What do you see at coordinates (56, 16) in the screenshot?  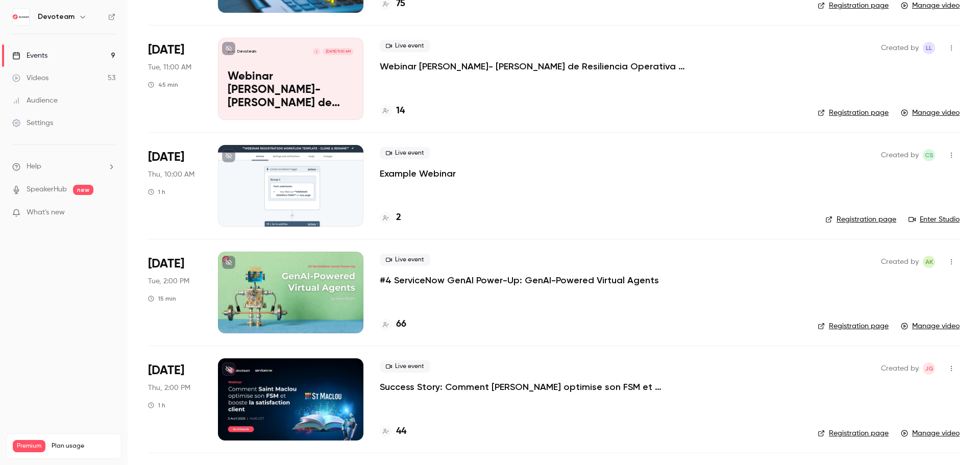 I see `h6: Devoteam` at bounding box center [56, 16].